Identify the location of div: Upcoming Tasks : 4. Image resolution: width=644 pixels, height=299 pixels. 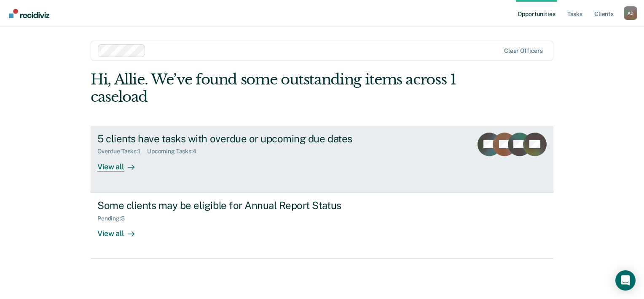
(175, 151).